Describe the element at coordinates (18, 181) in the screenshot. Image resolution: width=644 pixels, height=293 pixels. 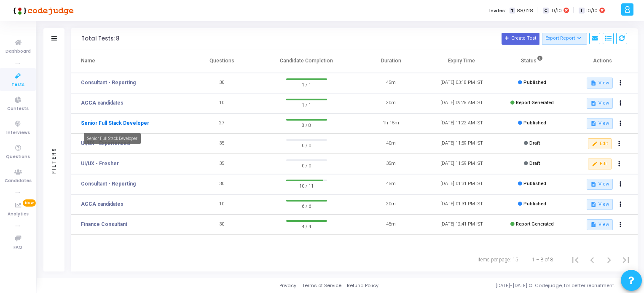
I see `span: Candidates` at that location.